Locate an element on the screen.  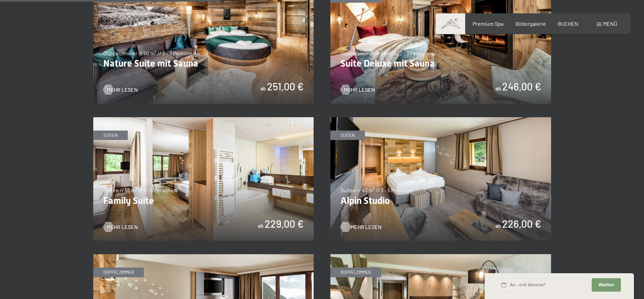
a: Bildergalerie is located at coordinates (530, 24).